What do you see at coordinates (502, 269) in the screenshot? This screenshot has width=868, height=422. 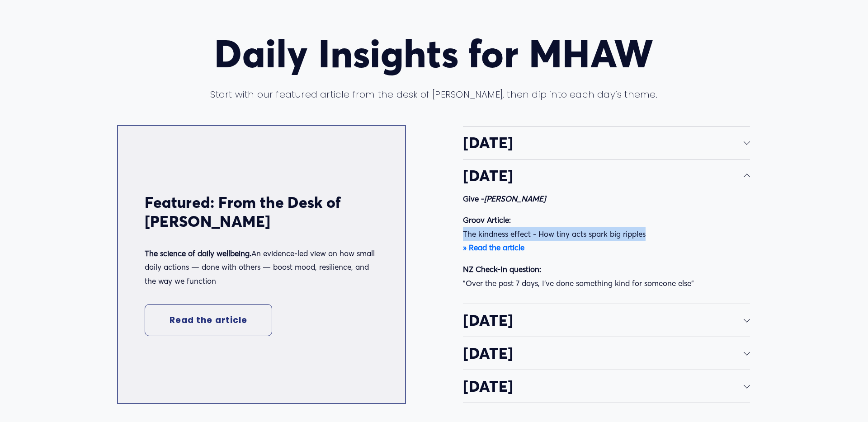 I see `strong: NZ Check-In question:` at bounding box center [502, 269].